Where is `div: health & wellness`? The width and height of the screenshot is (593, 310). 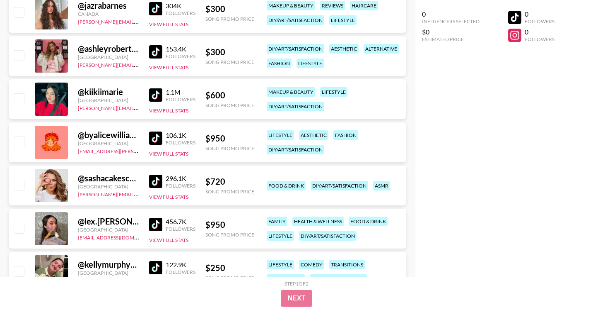
div: health & wellness is located at coordinates (318, 221).